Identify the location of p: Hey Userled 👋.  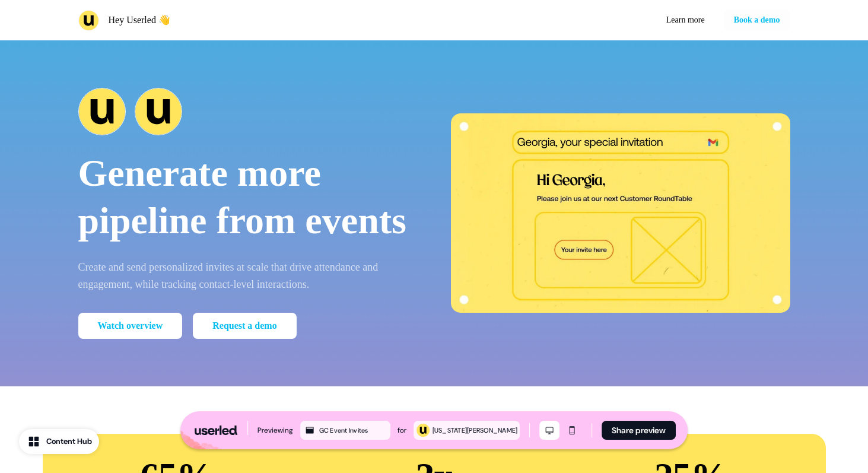
(139, 20).